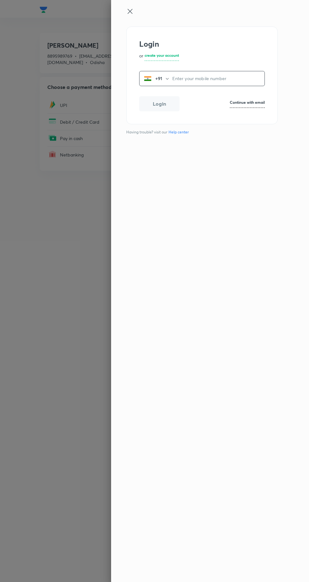 The image size is (309, 582). I want to click on img: India, so click(148, 79).